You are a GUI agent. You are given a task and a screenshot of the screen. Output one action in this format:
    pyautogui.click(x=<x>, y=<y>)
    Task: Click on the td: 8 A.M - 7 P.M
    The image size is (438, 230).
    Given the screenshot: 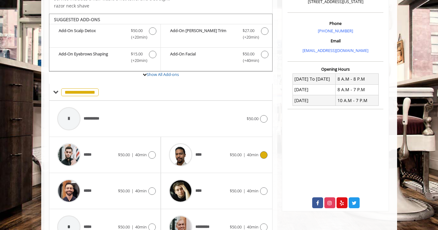 What is the action you would take?
    pyautogui.click(x=357, y=90)
    